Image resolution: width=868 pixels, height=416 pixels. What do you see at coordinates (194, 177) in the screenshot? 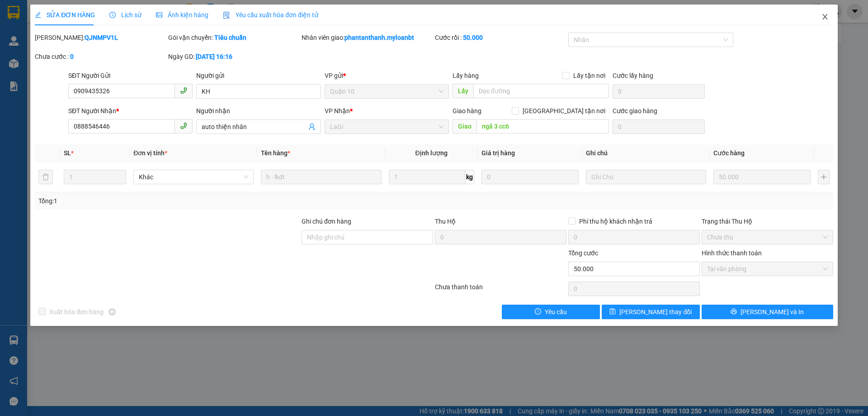
I see `span: Khác` at bounding box center [194, 177].